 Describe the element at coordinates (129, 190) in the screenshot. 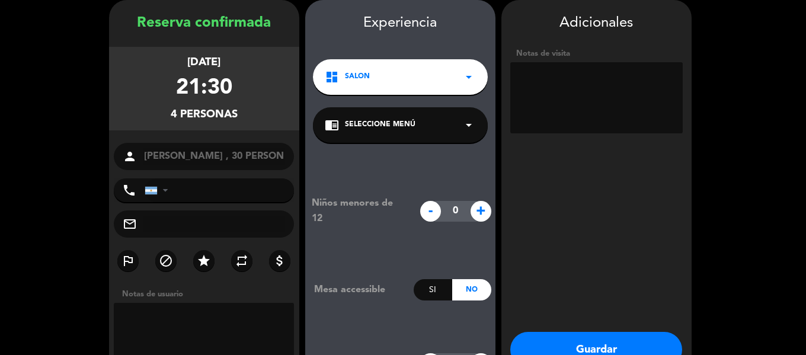

I see `i: phone` at that location.